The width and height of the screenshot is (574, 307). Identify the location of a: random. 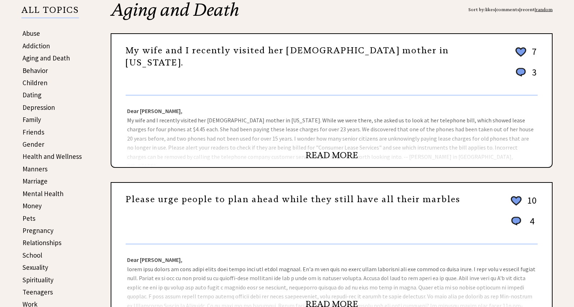
(544, 9).